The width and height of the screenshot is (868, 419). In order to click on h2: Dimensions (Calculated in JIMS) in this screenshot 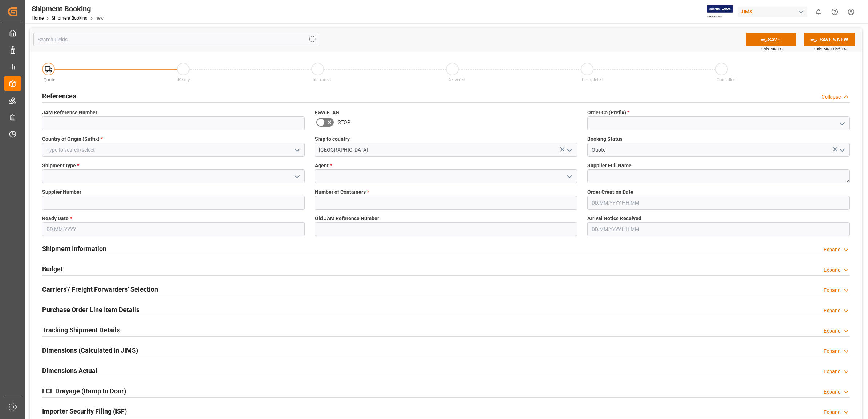, I will do `click(90, 350)`.